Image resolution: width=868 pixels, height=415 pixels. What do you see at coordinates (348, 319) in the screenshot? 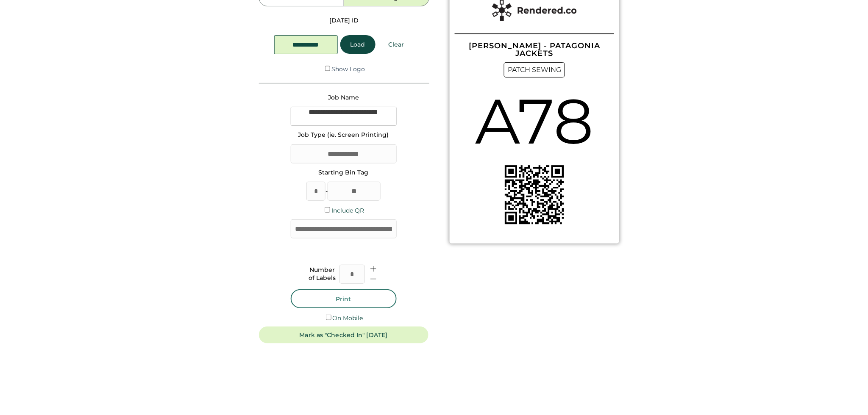
I see `label: On Mobile` at bounding box center [348, 319].